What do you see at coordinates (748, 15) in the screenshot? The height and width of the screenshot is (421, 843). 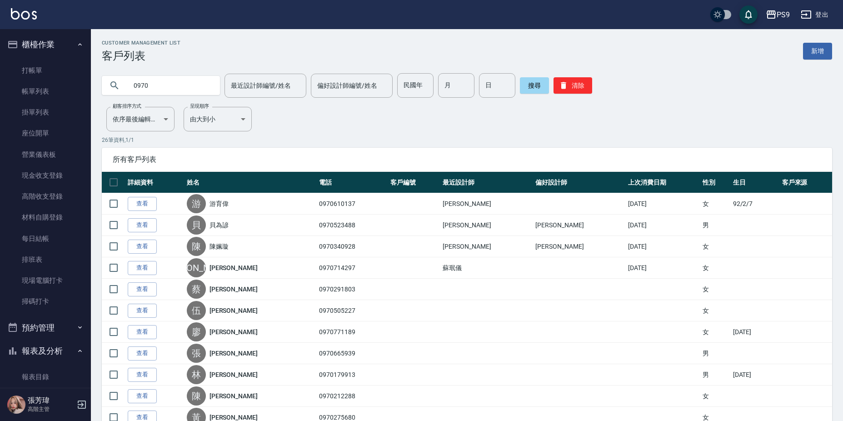 I see `button: save` at bounding box center [748, 15].